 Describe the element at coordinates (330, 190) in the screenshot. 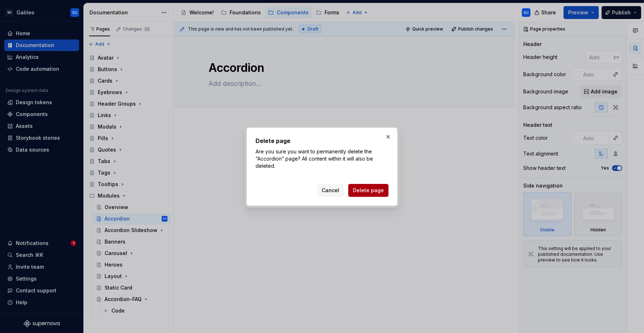

I see `button: Cancel` at that location.